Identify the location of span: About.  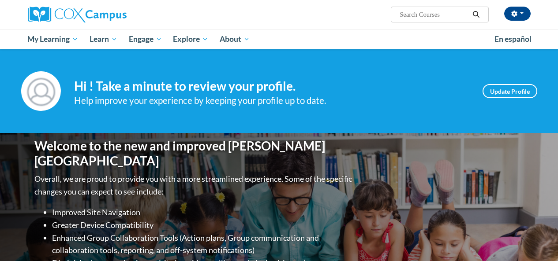
(235, 39).